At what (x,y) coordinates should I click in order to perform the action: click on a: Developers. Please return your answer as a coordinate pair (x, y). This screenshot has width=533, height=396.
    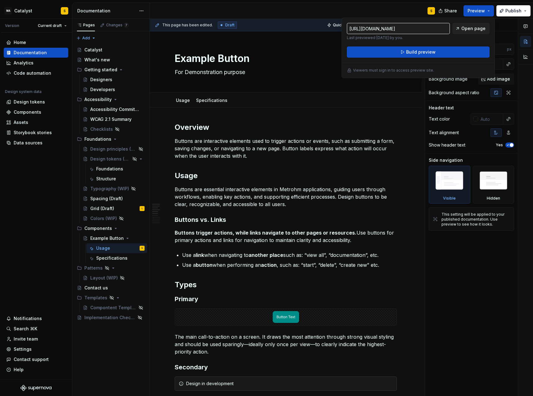
    Looking at the image, I should click on (114, 90).